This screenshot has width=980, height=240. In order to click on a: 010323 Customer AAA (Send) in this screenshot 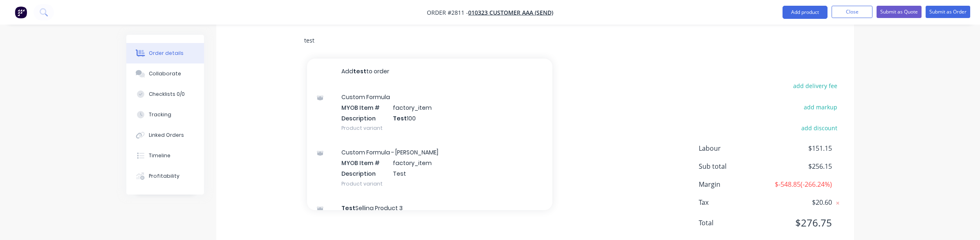, I will do `click(510, 12)`.